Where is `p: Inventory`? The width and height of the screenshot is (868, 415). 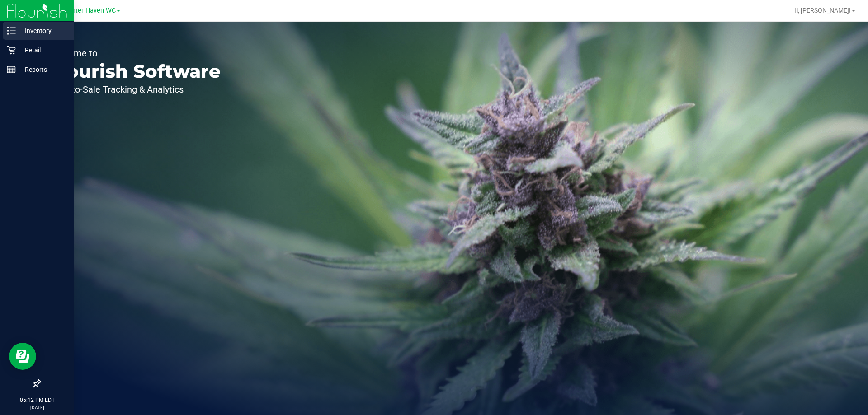 p: Inventory is located at coordinates (43, 31).